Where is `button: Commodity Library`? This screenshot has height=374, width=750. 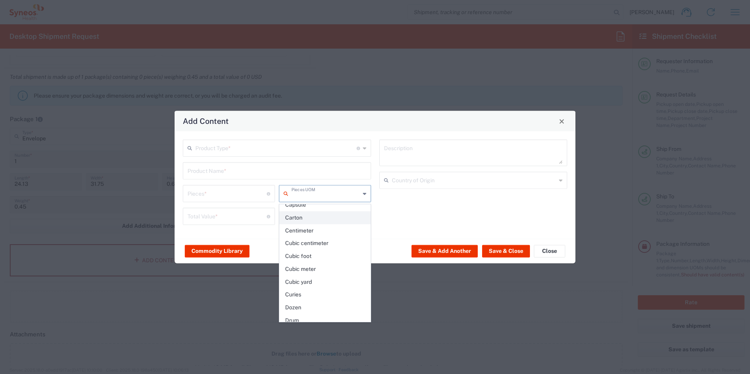
button: Commodity Library is located at coordinates (217, 251).